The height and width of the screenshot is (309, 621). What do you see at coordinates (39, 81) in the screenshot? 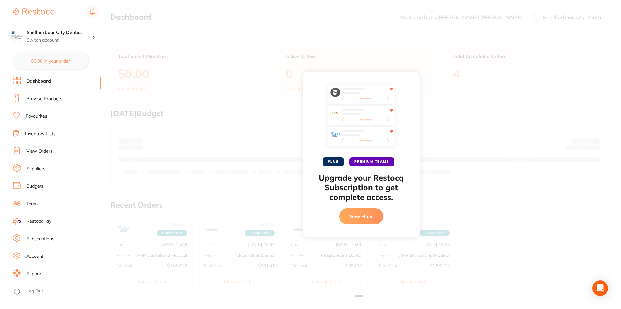
I see `a: Dashboard` at bounding box center [39, 81].